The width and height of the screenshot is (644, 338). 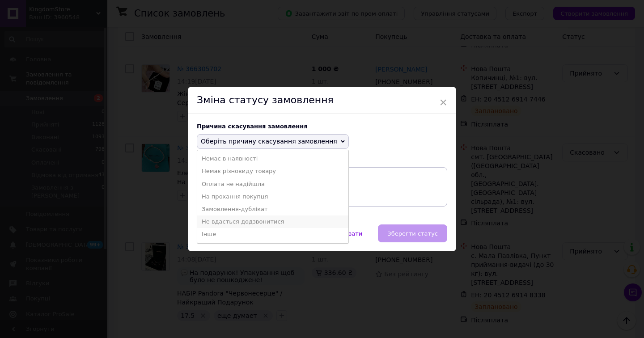 What do you see at coordinates (269, 142) in the screenshot?
I see `span: Оберіть причину скасування замовлення` at bounding box center [269, 142].